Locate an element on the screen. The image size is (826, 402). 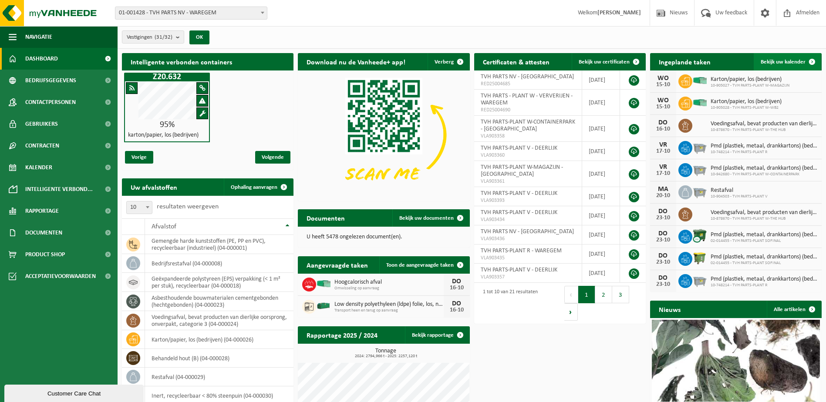
span: Contactpersonen is located at coordinates (50, 102).